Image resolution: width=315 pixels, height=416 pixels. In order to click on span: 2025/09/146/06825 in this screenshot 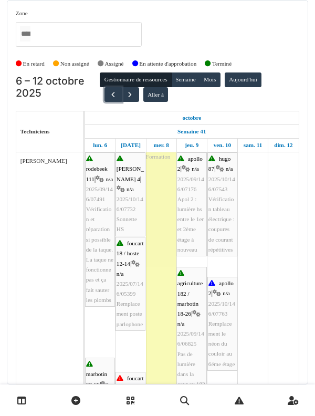, I will do `click(191, 338)`.